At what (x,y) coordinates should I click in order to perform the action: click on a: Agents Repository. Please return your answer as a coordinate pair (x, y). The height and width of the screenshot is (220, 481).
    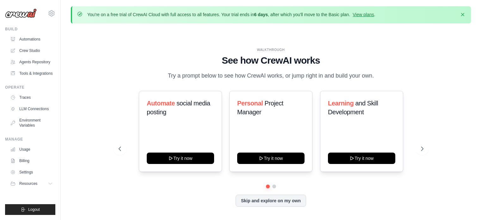
    Looking at the image, I should click on (31, 62).